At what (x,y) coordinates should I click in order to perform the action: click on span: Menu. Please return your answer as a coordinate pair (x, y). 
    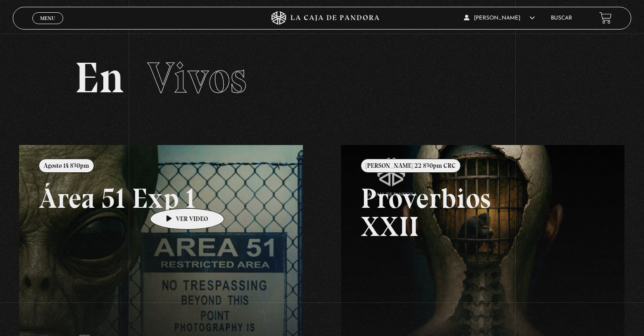
    Looking at the image, I should click on (47, 18).